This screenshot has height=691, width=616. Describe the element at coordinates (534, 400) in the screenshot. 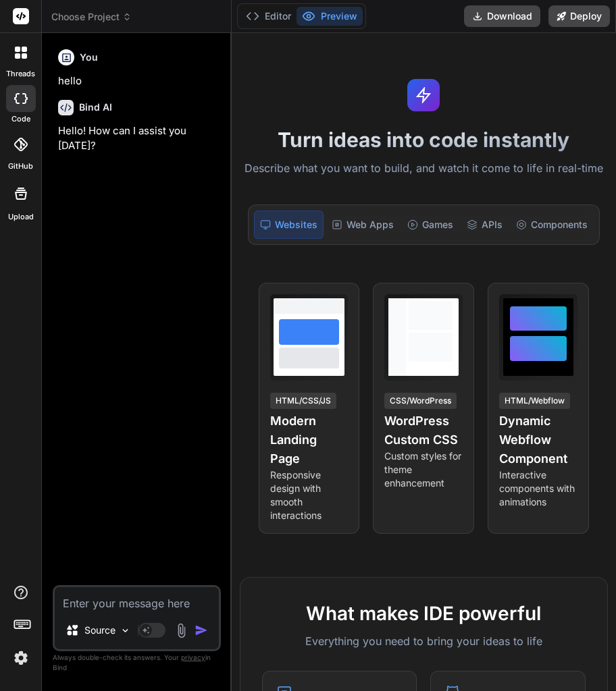

I see `div: HTML/Webflow` at that location.